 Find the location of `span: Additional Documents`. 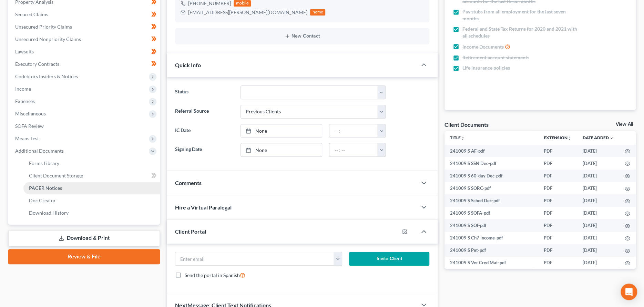

span: Additional Documents is located at coordinates (39, 150).